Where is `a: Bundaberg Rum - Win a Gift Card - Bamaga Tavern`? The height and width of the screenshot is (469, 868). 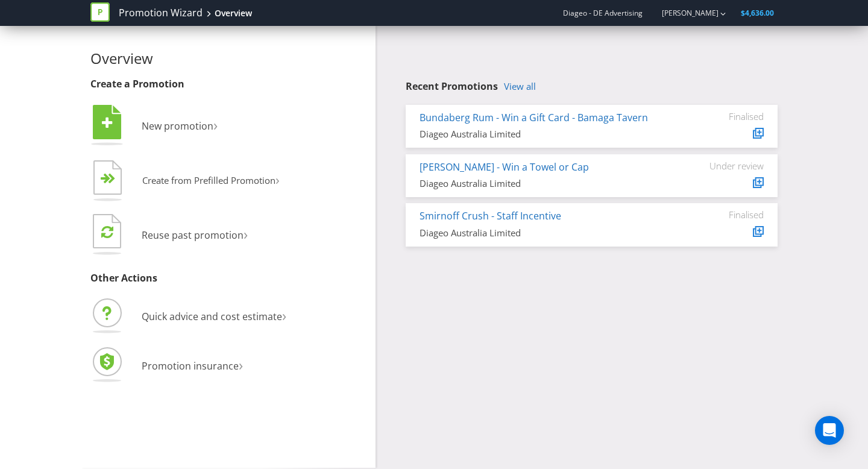
a: Bundaberg Rum - Win a Gift Card - Bamaga Tavern is located at coordinates (533, 117).